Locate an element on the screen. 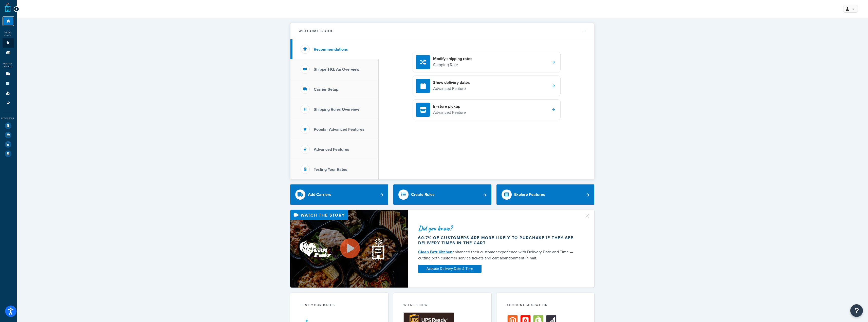 This screenshot has width=868, height=322. div: Test your rates is located at coordinates (339, 306).